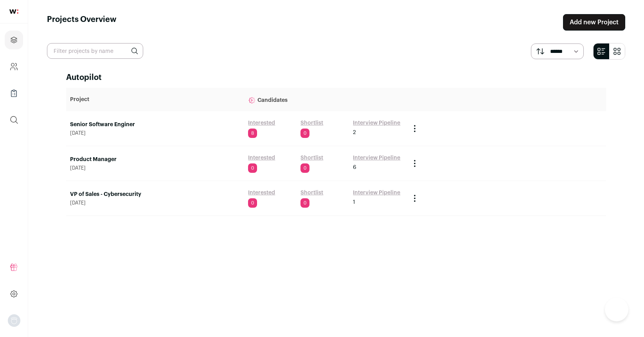 The height and width of the screenshot is (337, 644). Describe the element at coordinates (355, 167) in the screenshot. I see `span: 6` at that location.